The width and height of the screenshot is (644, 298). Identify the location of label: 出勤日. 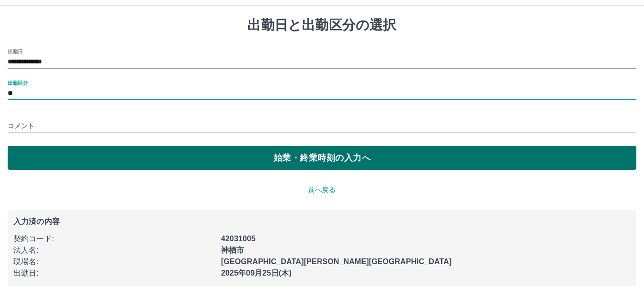
(15, 51).